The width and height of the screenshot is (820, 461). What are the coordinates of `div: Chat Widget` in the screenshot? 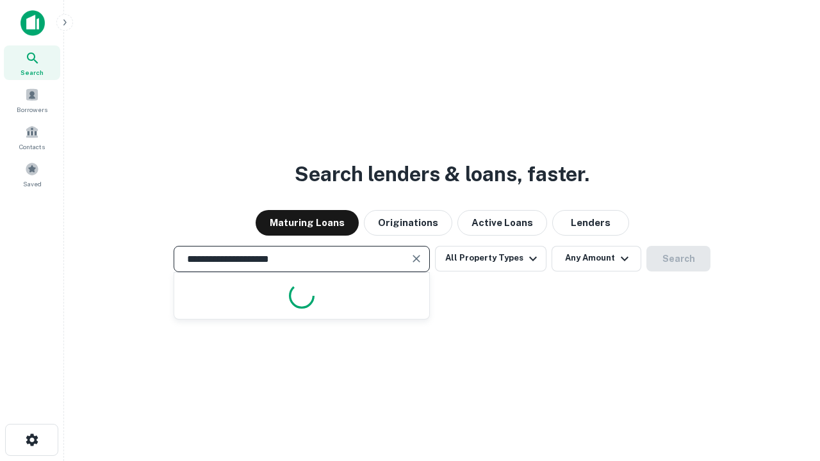 It's located at (788, 390).